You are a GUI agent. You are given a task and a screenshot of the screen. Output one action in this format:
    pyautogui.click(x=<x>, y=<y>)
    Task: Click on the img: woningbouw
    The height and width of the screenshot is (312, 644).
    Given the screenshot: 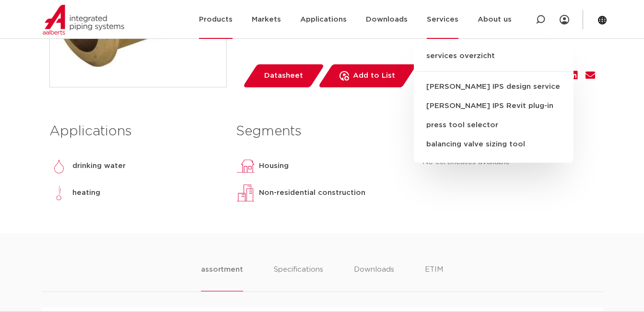 What is the action you would take?
    pyautogui.click(x=246, y=166)
    